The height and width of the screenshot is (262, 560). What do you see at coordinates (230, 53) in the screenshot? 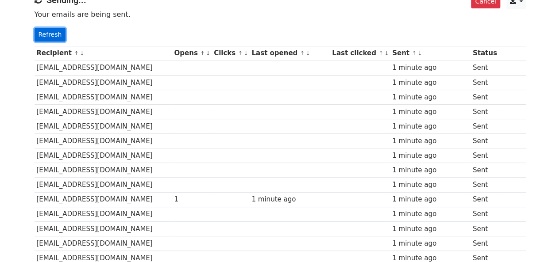
I see `th: Clicks` at bounding box center [230, 53].